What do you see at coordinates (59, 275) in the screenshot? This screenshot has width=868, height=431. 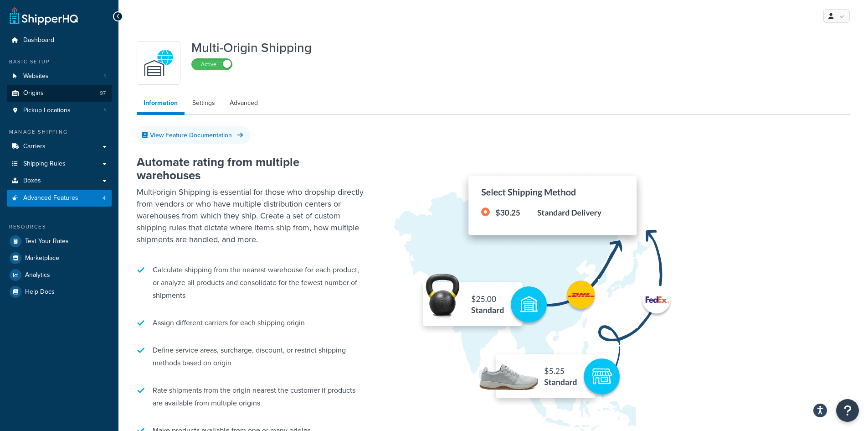 I see `a: Analytics` at bounding box center [59, 275].